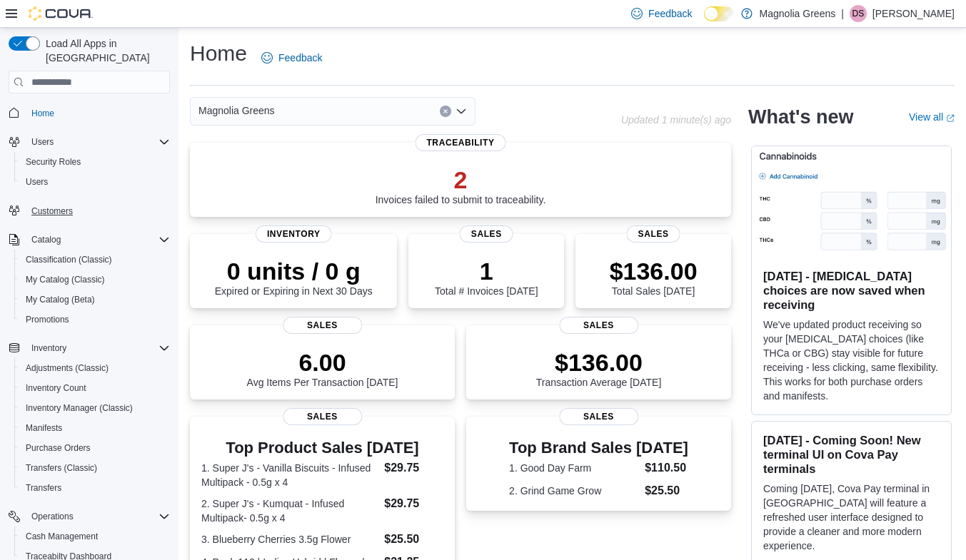 This screenshot has width=966, height=560. What do you see at coordinates (44, 488) in the screenshot?
I see `span: Transfers` at bounding box center [44, 488].